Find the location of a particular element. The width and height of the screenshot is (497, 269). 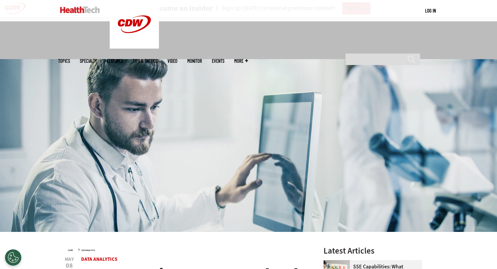

img: Home is located at coordinates (80, 10).